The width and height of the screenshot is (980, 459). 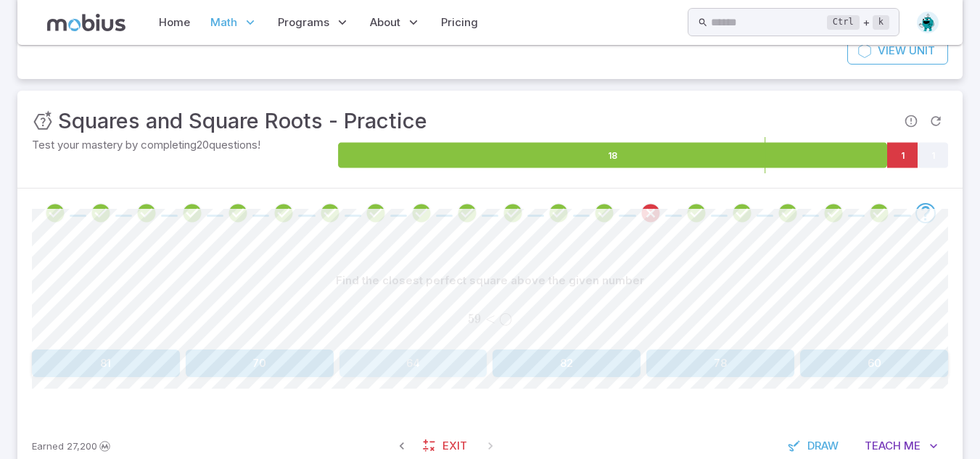 What do you see at coordinates (224, 22) in the screenshot?
I see `span: Math` at bounding box center [224, 22].